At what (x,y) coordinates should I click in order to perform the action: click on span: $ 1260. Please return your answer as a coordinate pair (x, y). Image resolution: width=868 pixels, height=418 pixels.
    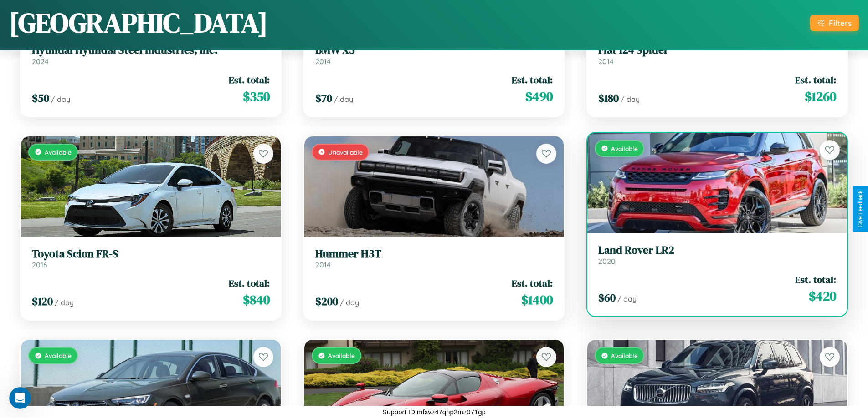
    Looking at the image, I should click on (820, 96).